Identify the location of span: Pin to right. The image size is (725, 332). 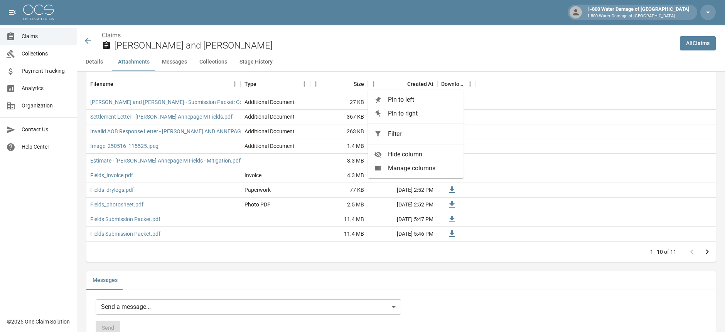
(423, 114).